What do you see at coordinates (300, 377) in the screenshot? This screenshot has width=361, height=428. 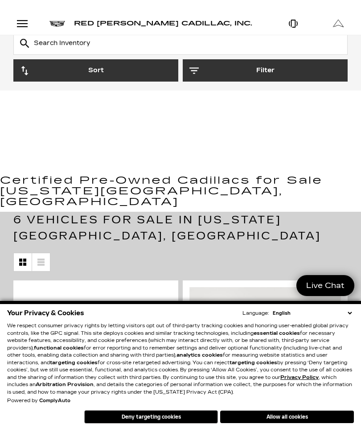 I see `a: Privacy Policy` at bounding box center [300, 377].